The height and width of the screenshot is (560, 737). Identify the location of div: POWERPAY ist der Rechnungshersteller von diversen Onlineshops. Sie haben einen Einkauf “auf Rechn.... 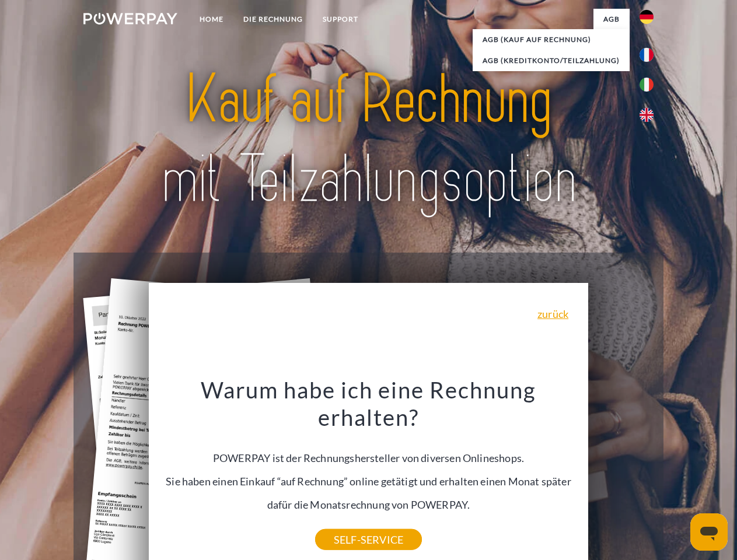
(369, 457).